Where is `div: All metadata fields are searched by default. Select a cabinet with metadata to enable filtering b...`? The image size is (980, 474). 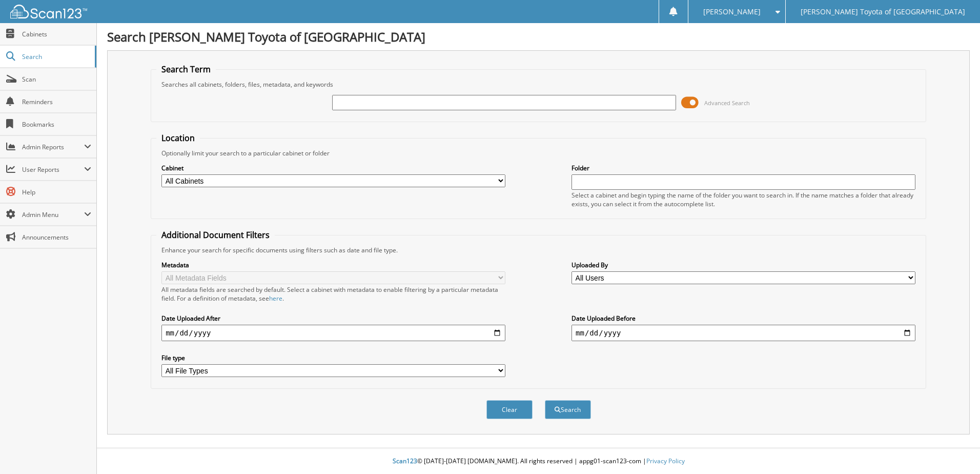
div: All metadata fields are searched by default. Select a cabinet with metadata to enable filtering b... is located at coordinates (334, 294).